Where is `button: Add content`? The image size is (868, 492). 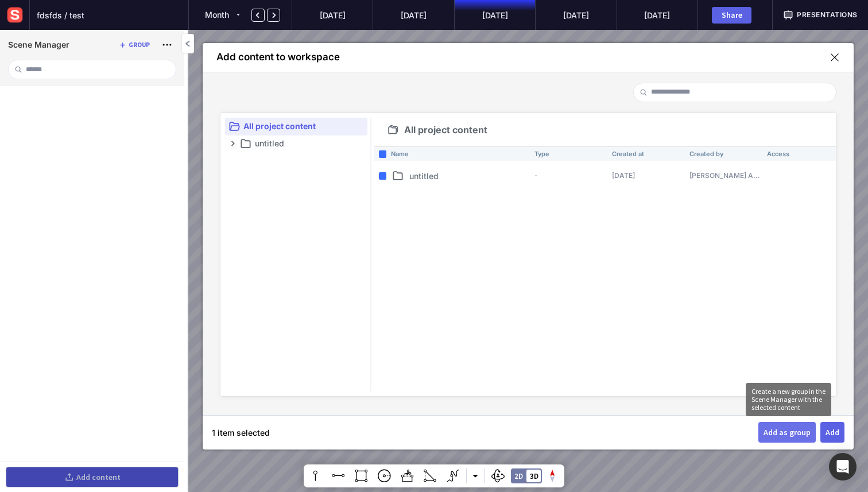 button: Add content is located at coordinates (92, 477).